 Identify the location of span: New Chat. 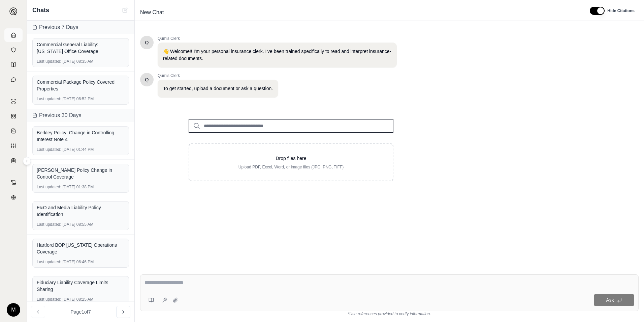
(152, 13).